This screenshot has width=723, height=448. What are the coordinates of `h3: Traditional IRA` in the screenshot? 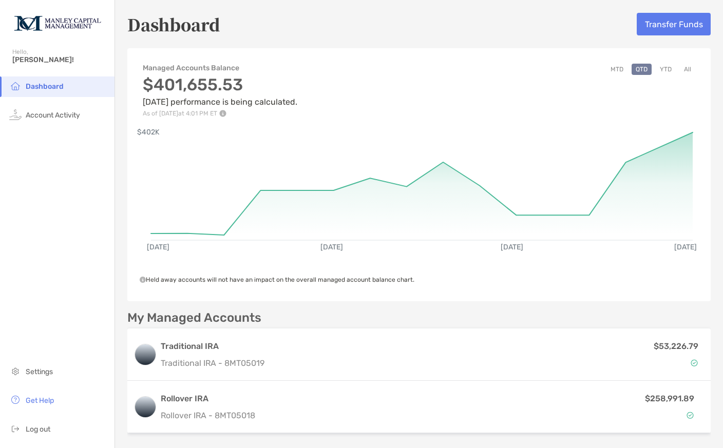 It's located at (213, 347).